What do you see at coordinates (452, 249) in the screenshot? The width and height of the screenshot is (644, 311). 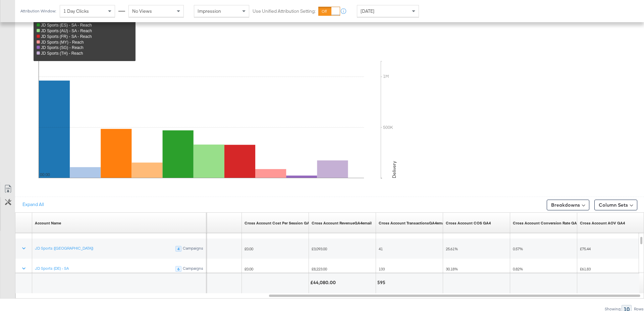 I see `span: 25.61%` at bounding box center [452, 249].